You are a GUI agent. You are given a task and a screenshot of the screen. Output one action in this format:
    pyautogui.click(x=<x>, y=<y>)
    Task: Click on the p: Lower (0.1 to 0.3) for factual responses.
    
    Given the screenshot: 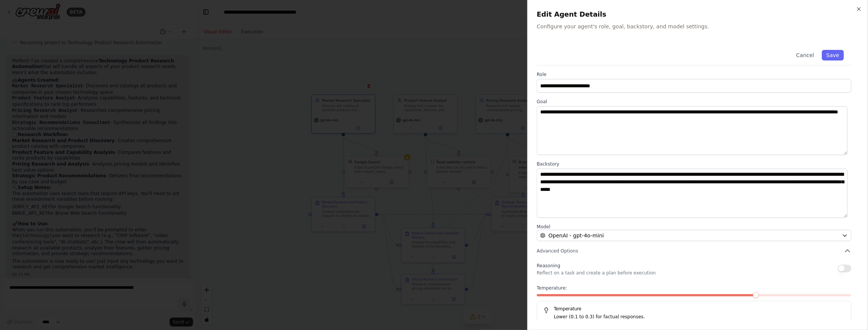 What is the action you would take?
    pyautogui.click(x=699, y=317)
    